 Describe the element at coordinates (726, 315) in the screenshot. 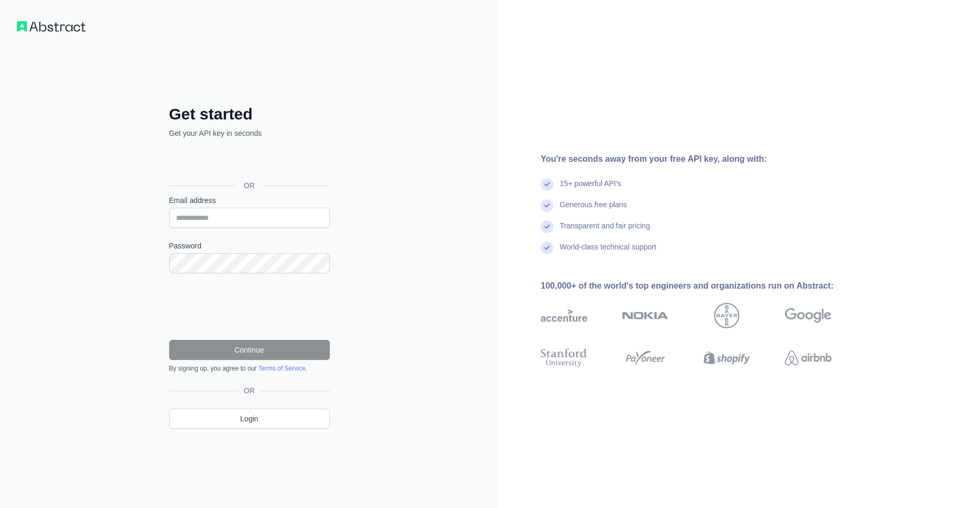

I see `img: bayer` at that location.